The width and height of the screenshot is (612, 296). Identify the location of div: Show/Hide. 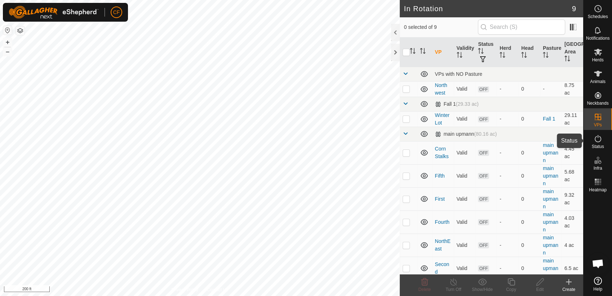
(482, 289).